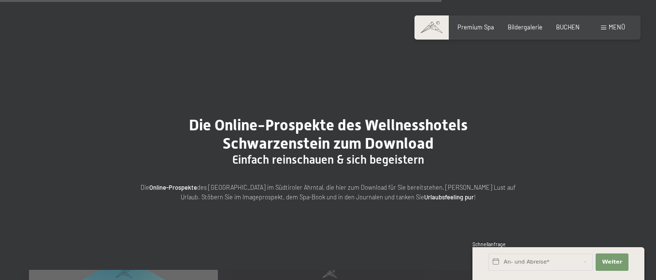  Describe the element at coordinates (448, 197) in the screenshot. I see `strong: Urlaubsfeeling pur` at that location.